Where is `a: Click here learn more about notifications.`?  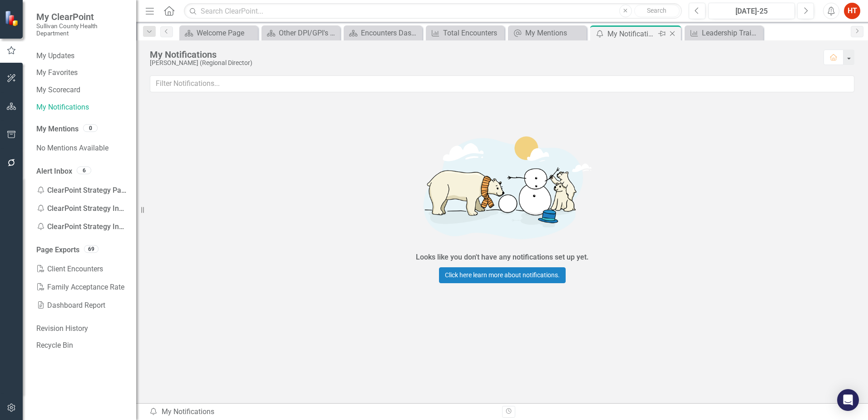 a: Click here learn more about notifications. is located at coordinates (502, 275).